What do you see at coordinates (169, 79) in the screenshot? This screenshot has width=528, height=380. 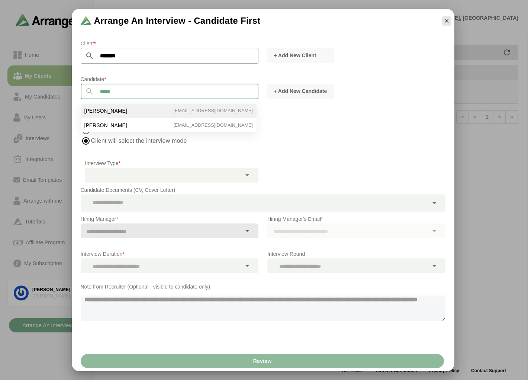 I see `p: Candidate` at bounding box center [169, 79].